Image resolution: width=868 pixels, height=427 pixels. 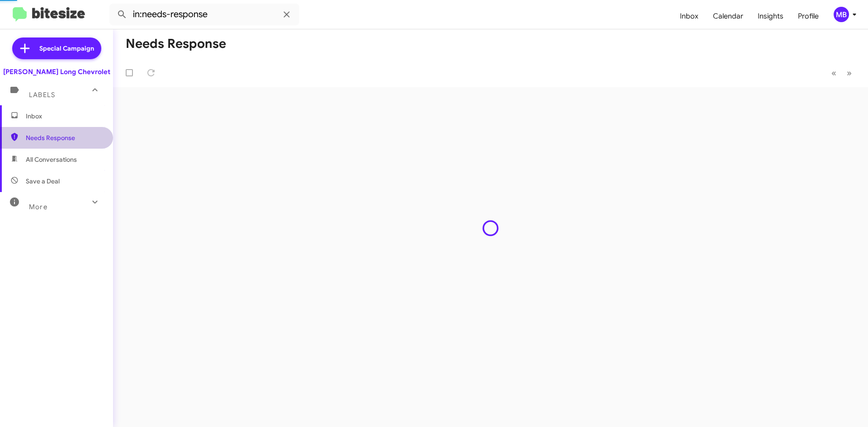 What do you see at coordinates (770, 16) in the screenshot?
I see `span: Insights` at bounding box center [770, 16].